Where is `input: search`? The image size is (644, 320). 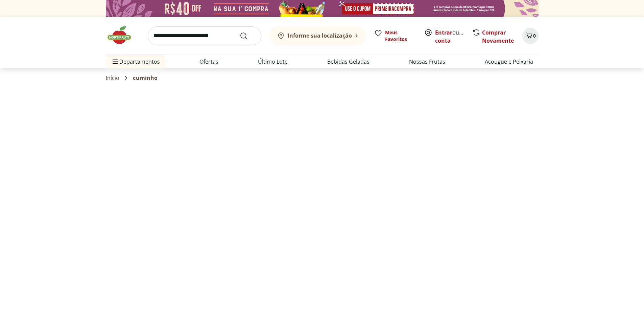
input: search is located at coordinates (205, 35).